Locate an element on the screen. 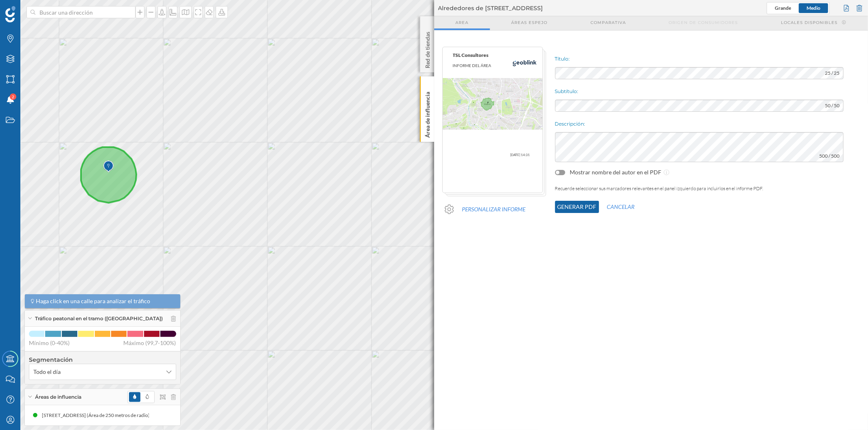 The height and width of the screenshot is (430, 868). button: Cancelar is located at coordinates (621, 207).